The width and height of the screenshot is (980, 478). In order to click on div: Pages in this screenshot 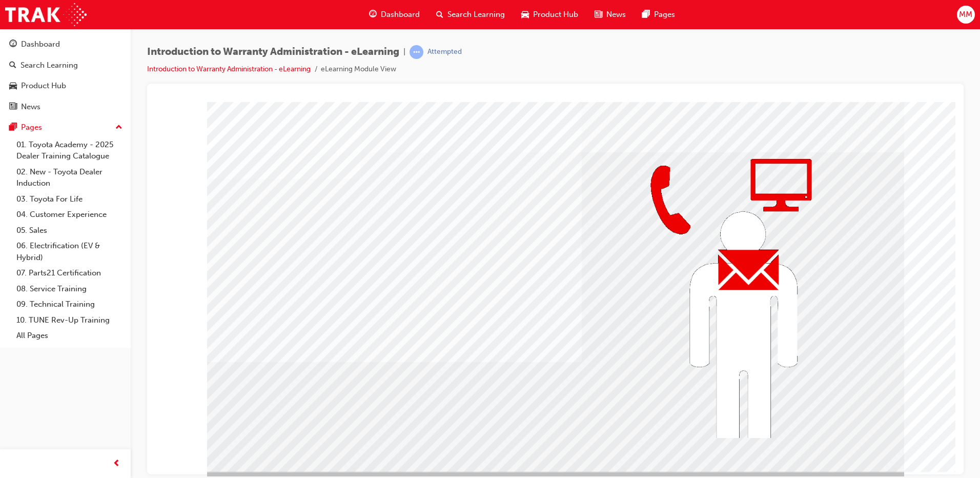, I will do `click(31, 127)`.